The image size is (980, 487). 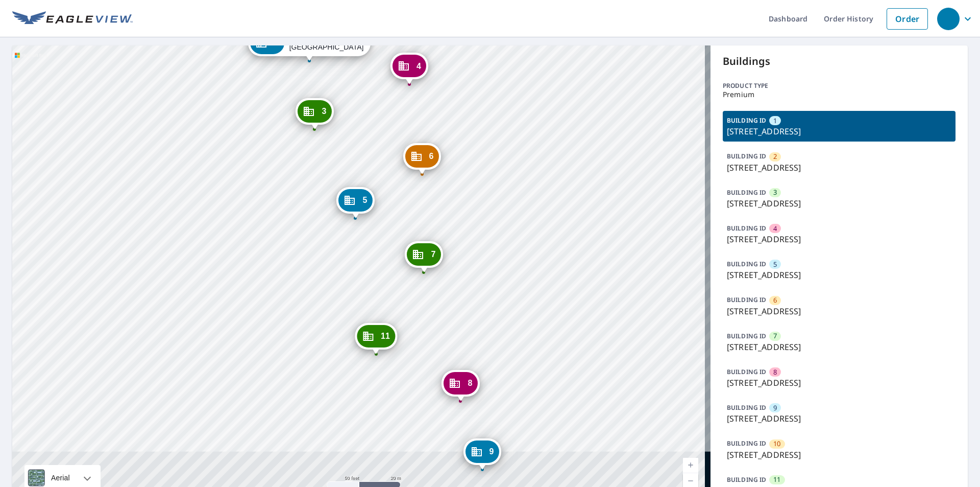 What do you see at coordinates (482, 454) in the screenshot?
I see `div: Dropped pin, building 9, Commercial property, 4440 University Pkwy San Bernardino, CA 92407` at bounding box center [482, 454].